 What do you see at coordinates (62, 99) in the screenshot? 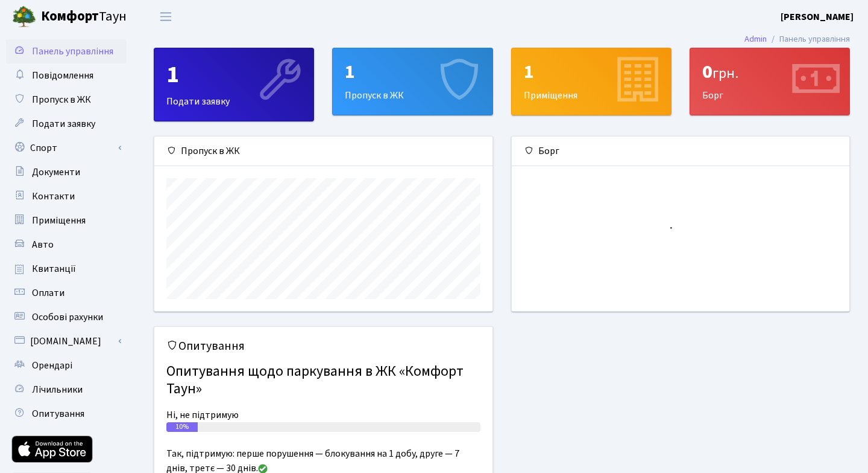
I see `span: Пропуск в ЖК` at bounding box center [62, 99].